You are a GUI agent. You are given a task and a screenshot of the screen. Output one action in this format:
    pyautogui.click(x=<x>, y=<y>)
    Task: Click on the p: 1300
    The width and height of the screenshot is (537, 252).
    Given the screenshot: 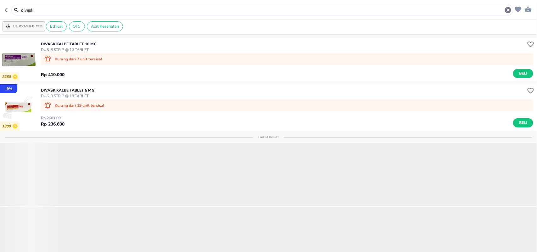 What is the action you would take?
    pyautogui.click(x=7, y=126)
    